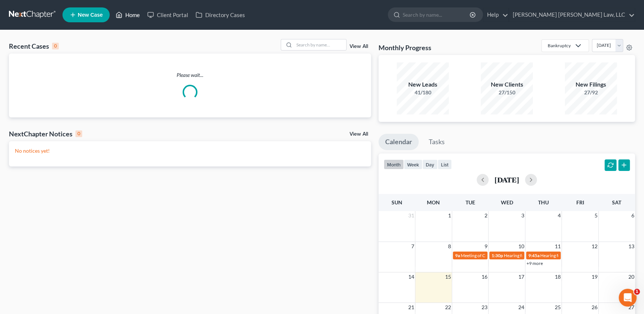  What do you see at coordinates (413, 246) in the screenshot?
I see `span: 7` at bounding box center [413, 246].